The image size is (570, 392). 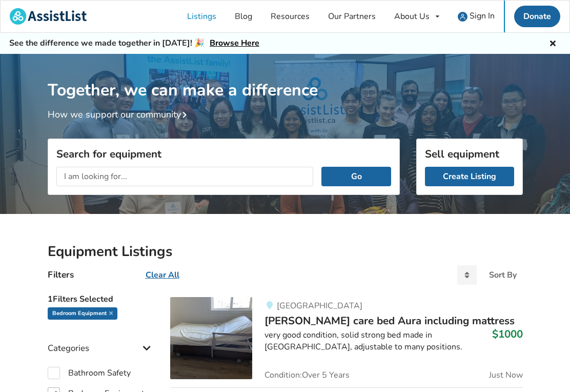 What do you see at coordinates (243, 16) in the screenshot?
I see `a: Blog` at bounding box center [243, 16].